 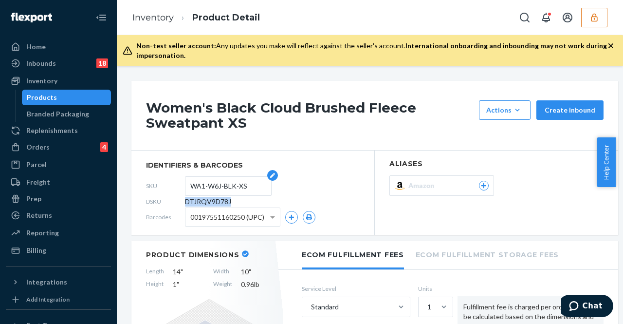 I want to click on li: Ecom Fulfillment Storage Fees, so click(x=487, y=254).